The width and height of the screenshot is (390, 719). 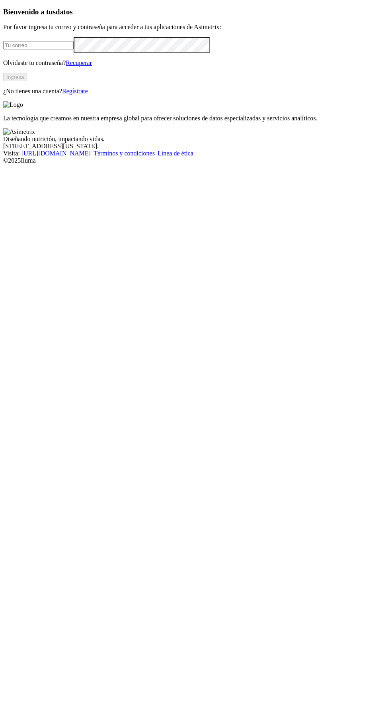 I want to click on div: Diseñando nutrición, impactando vidas., so click(x=195, y=139).